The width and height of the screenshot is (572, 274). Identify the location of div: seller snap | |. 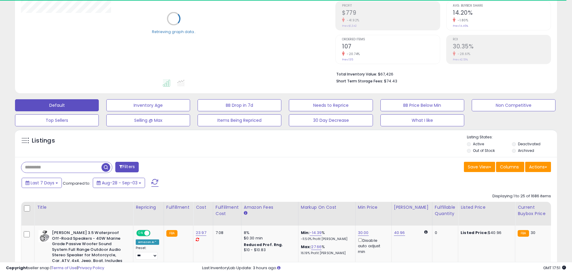
(55, 268).